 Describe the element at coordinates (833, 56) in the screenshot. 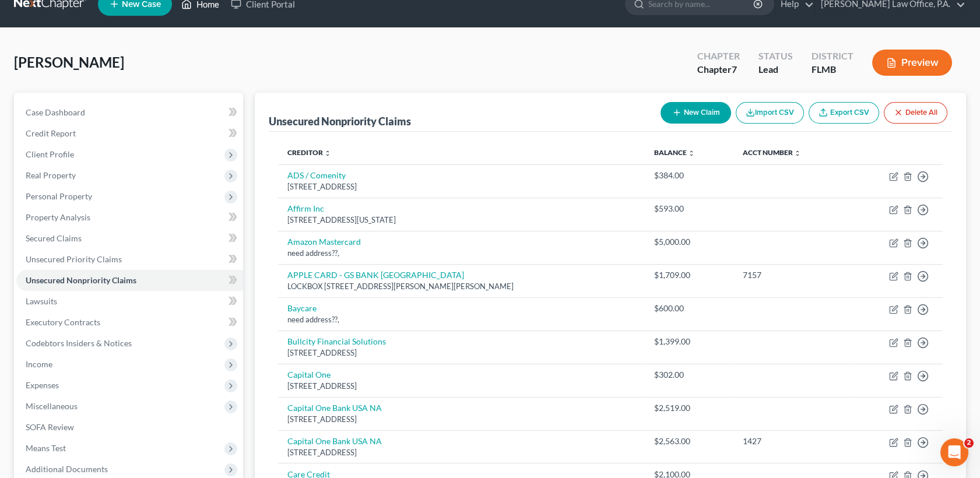

I see `div: District` at that location.